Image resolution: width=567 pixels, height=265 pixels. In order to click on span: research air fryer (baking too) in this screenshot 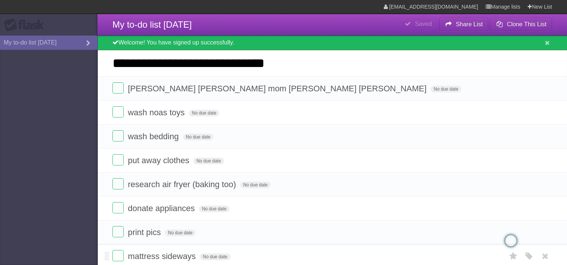, I will do `click(183, 184)`.